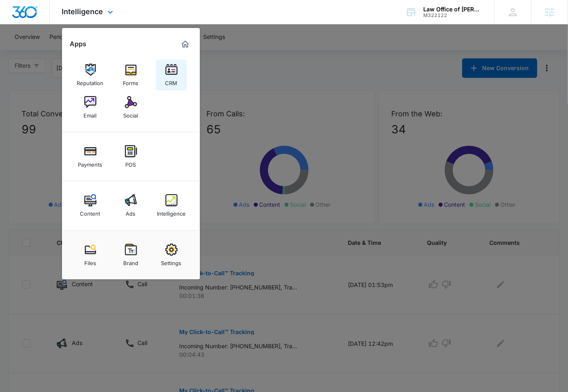  What do you see at coordinates (131, 255) in the screenshot?
I see `a: Brand` at bounding box center [131, 255].